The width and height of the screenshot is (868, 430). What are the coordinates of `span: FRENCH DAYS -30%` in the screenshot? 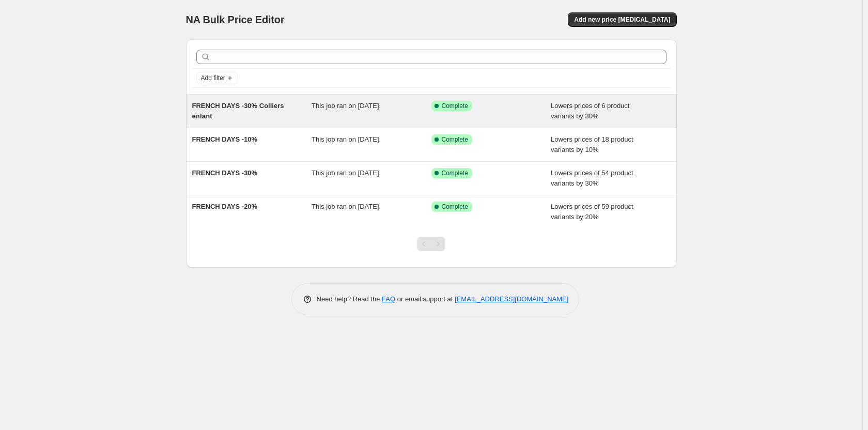 It's located at (225, 172).